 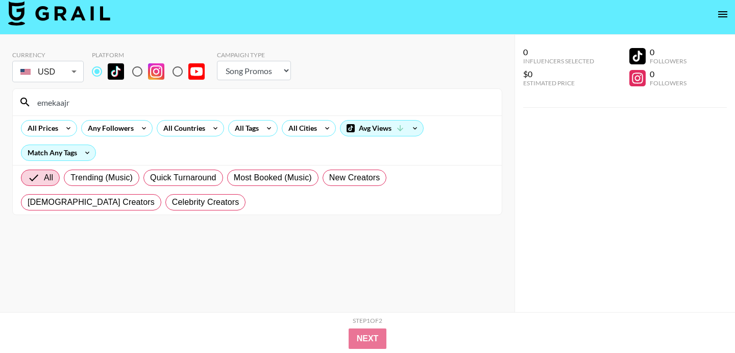 What do you see at coordinates (102, 178) in the screenshot?
I see `span: Trending (Music)` at bounding box center [102, 178].